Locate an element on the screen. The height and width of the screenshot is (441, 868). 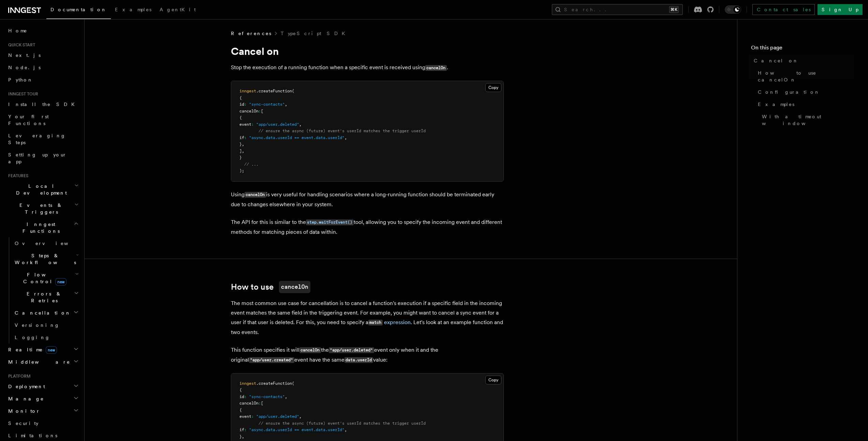
a: How to use cancelOn is located at coordinates (805, 76).